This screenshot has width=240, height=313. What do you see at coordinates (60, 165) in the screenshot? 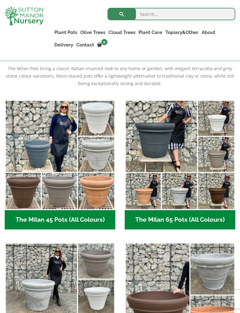
I see `a: Visit product category The Milan 45 Pots (All Colours)` at bounding box center [60, 165].